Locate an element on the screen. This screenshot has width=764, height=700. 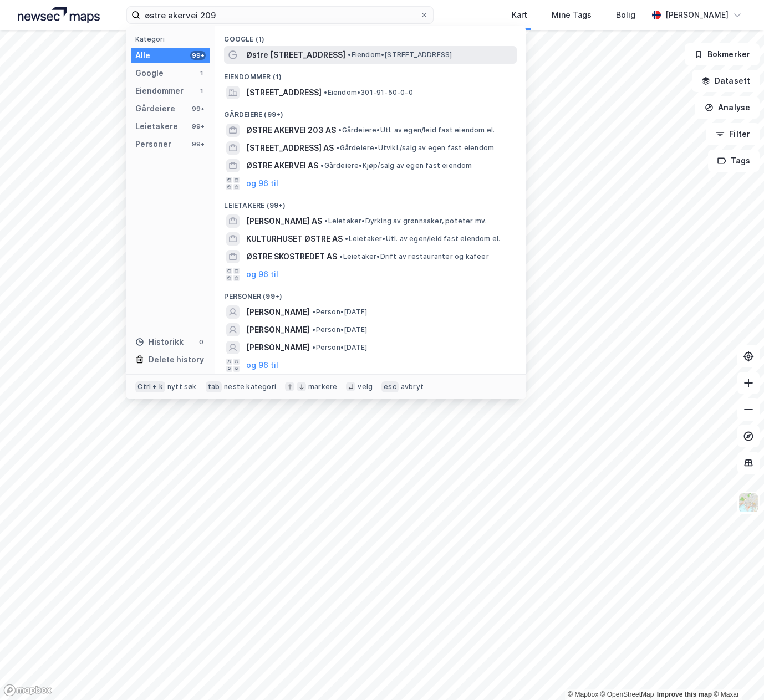
div: Gårdeiere (99+) is located at coordinates (370, 112).